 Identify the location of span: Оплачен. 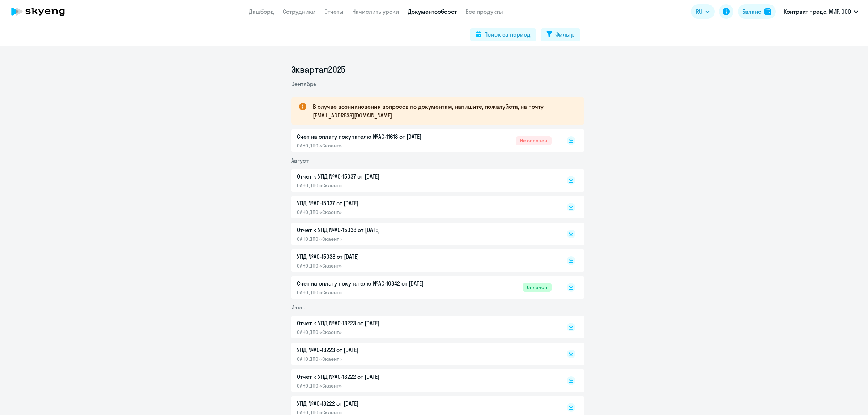
(537, 288).